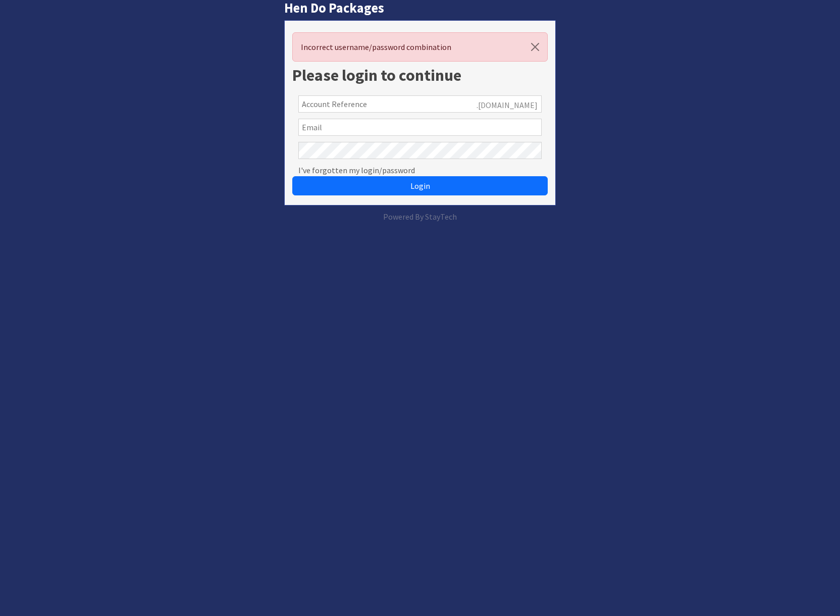  Describe the element at coordinates (420, 75) in the screenshot. I see `h1: Please login to continue` at that location.